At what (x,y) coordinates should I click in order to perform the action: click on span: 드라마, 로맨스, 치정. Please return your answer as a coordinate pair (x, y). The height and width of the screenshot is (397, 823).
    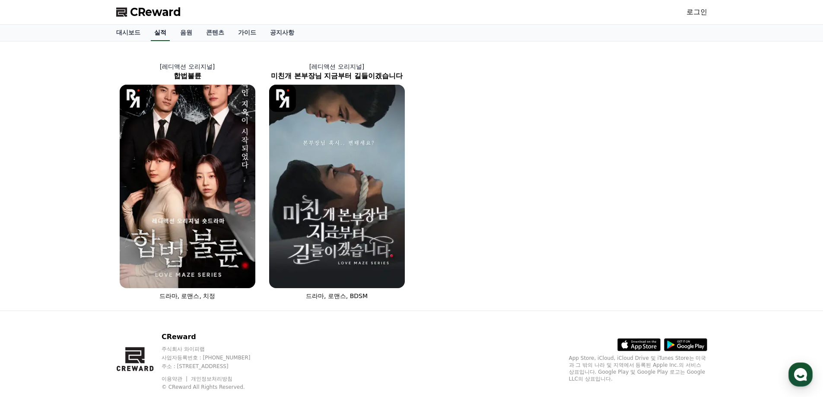
    Looking at the image, I should click on (188, 296).